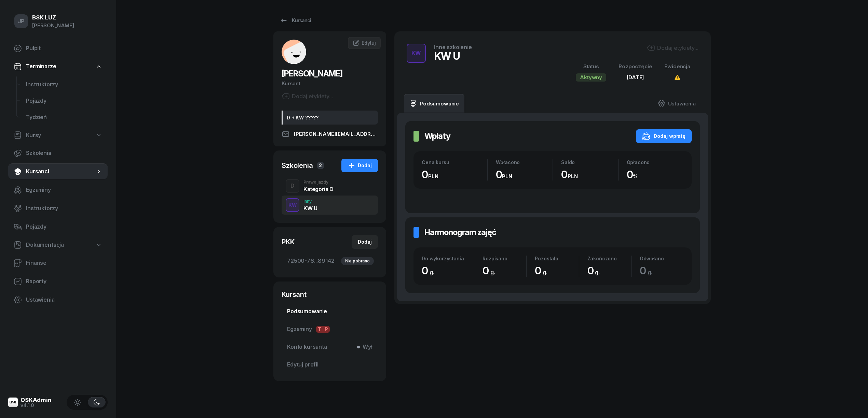 The image size is (868, 418). Describe the element at coordinates (33, 135) in the screenshot. I see `span: Kursy` at that location.